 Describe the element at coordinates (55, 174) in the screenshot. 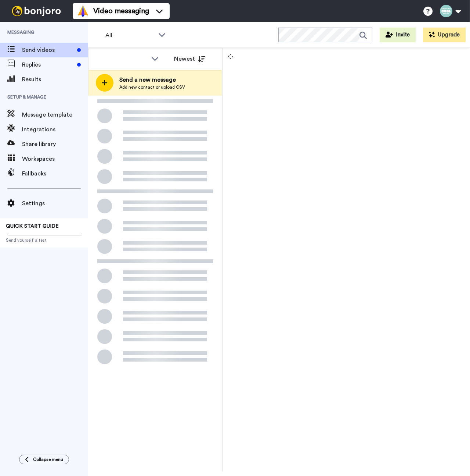

I see `span: Fallbacks` at that location.